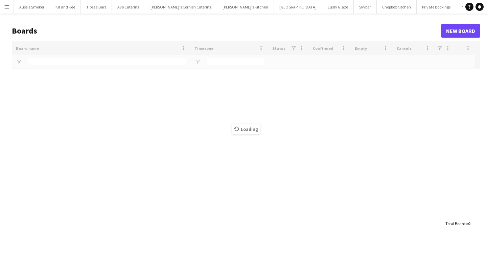  What do you see at coordinates (469, 223) in the screenshot?
I see `span: 0` at bounding box center [469, 223].